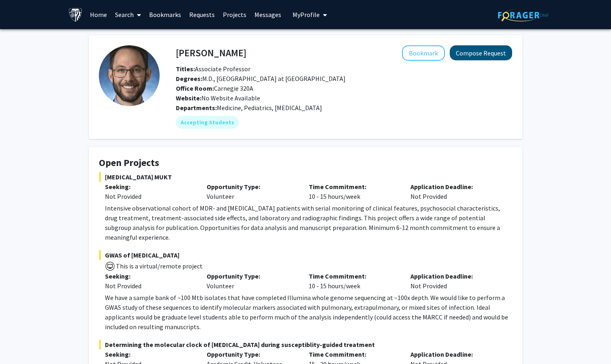  Describe the element at coordinates (129, 76) in the screenshot. I see `img: Profile Picture` at that location.